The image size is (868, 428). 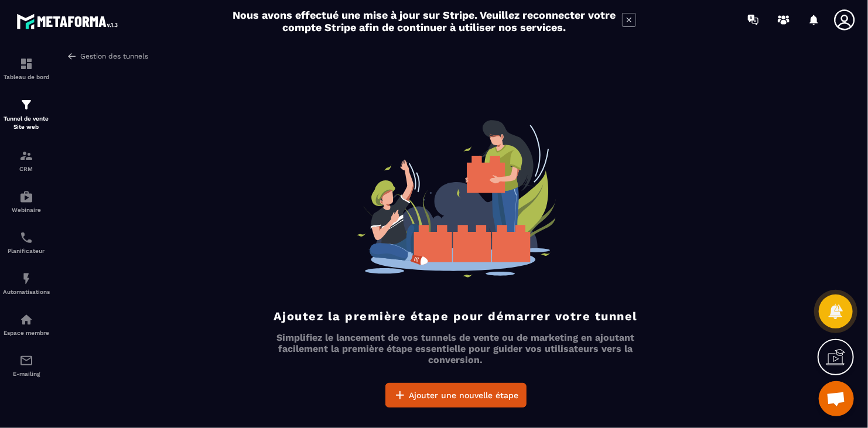 What do you see at coordinates (26, 68) in the screenshot?
I see `a: formationformationTableau de bord` at bounding box center [26, 68].